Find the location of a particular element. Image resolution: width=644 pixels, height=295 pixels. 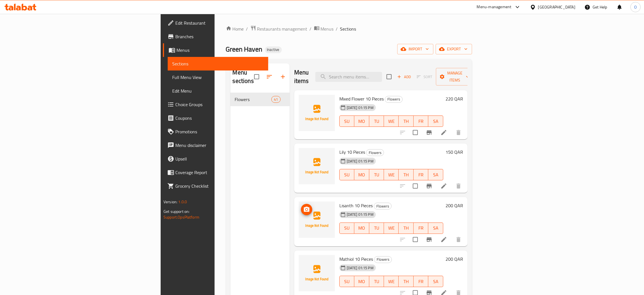

button: Add is located at coordinates (404, 77).